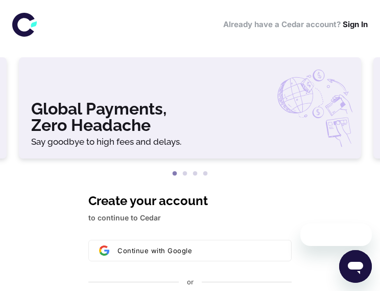 Image resolution: width=380 pixels, height=291 pixels. Describe the element at coordinates (206, 174) in the screenshot. I see `button: 4` at that location.